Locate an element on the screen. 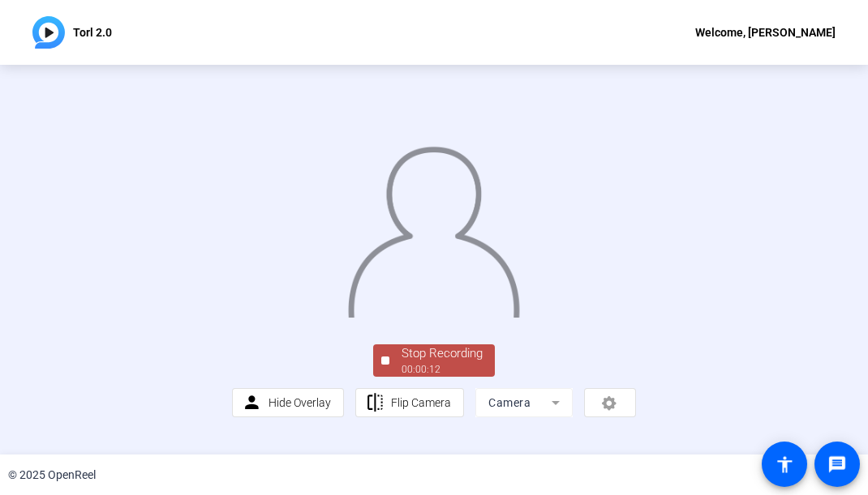 The height and width of the screenshot is (495, 868). span: Flip Camera is located at coordinates (421, 403).